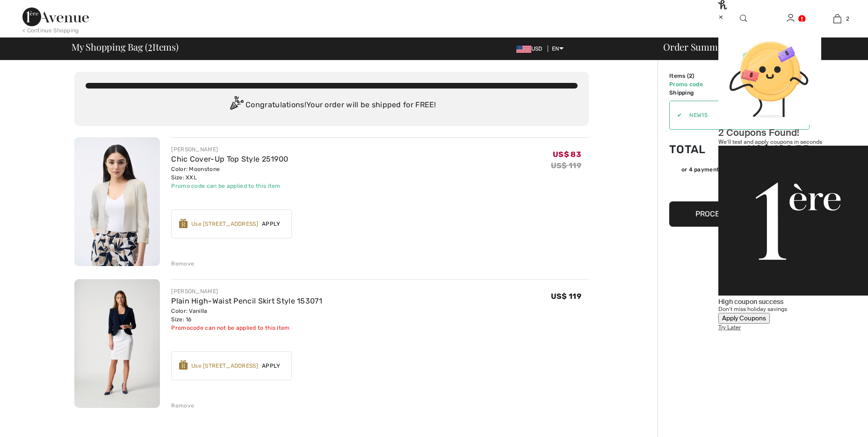 Image resolution: width=868 pixels, height=437 pixels. Describe the element at coordinates (695, 84) in the screenshot. I see `td: Promo code` at that location.